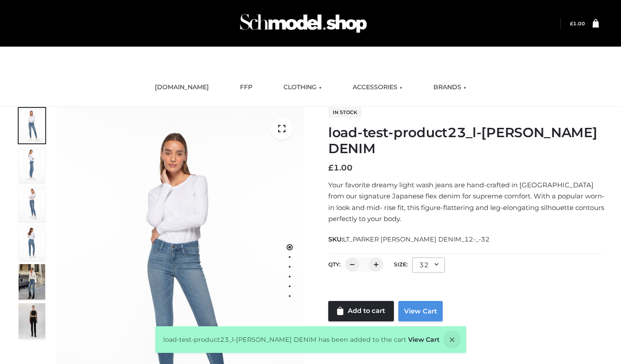 This screenshot has height=364, width=621. What do you see at coordinates (410, 239) in the screenshot?
I see `span: SKU:` at bounding box center [410, 239].